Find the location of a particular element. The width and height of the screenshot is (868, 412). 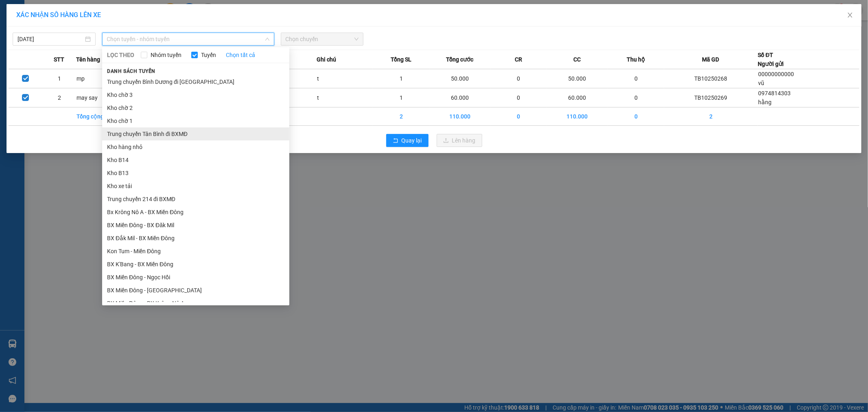

span: Chọn chuyến is located at coordinates (322, 39).